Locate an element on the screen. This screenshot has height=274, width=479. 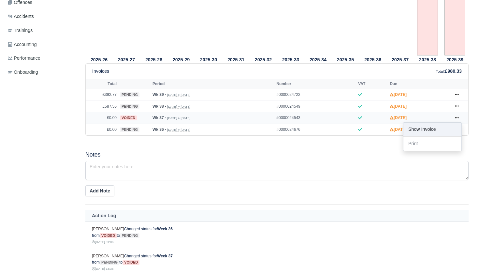
th: 2025-30 is located at coordinates (208, 60).